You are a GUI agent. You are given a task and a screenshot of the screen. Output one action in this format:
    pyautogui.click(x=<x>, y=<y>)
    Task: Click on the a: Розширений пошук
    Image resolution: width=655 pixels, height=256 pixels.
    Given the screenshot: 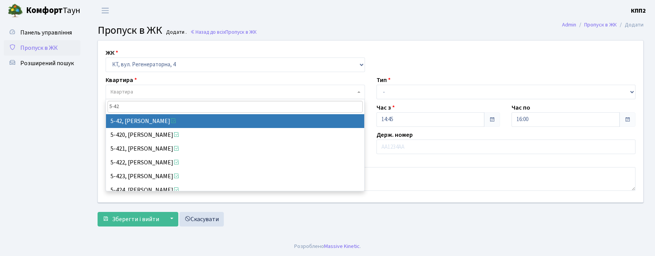 What is the action you would take?
    pyautogui.click(x=42, y=63)
    